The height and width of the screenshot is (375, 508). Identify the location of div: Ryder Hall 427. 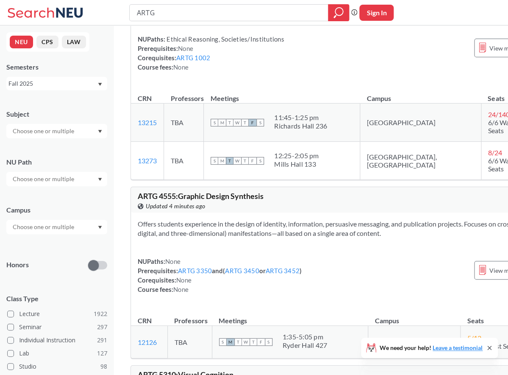
(305, 345).